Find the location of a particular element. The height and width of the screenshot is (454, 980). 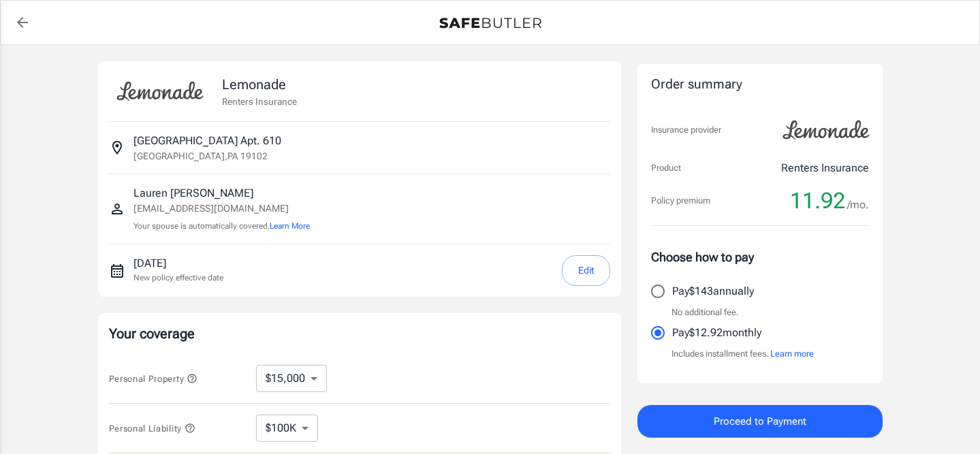

p: Insurance provider is located at coordinates (686, 130).